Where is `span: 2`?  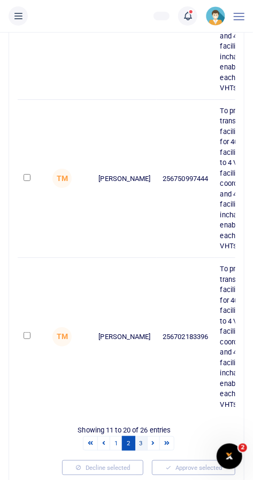
span: 2 is located at coordinates (243, 448).